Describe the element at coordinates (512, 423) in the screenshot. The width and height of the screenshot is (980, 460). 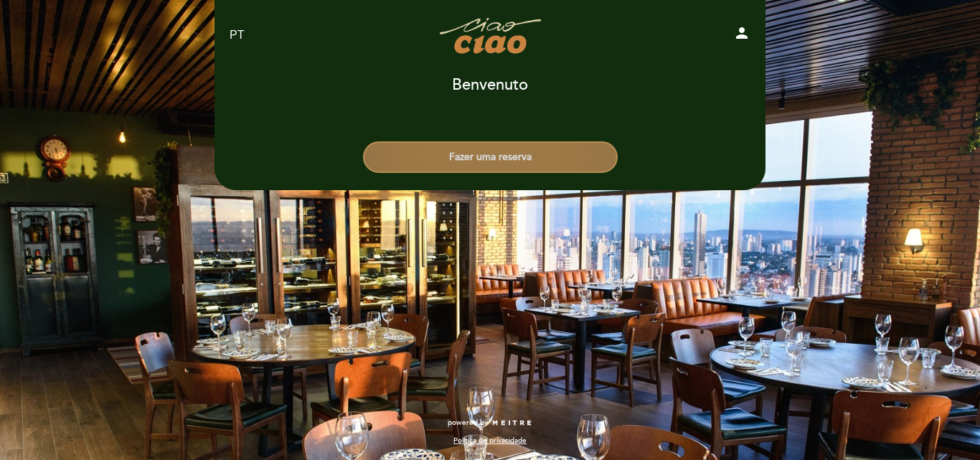
I see `img: MEITRE` at that location.